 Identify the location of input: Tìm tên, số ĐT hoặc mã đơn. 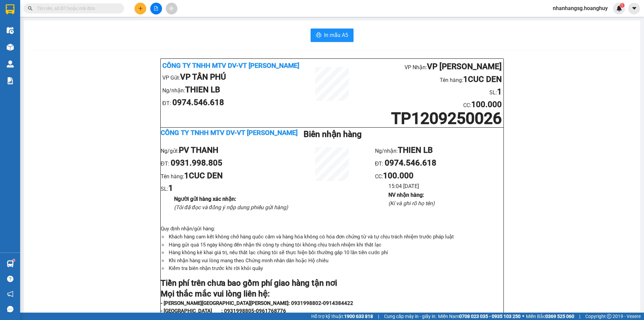
(77, 8).